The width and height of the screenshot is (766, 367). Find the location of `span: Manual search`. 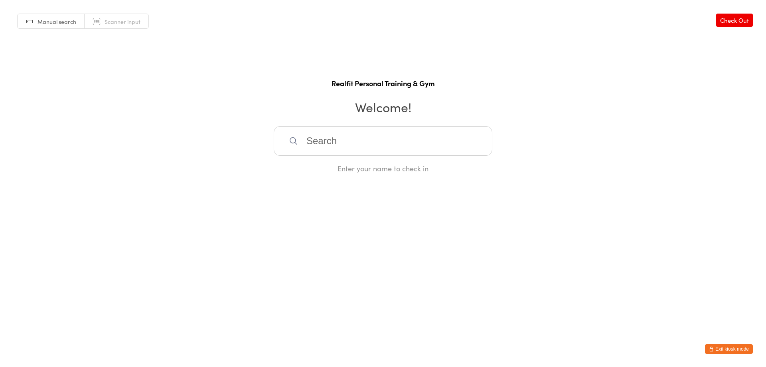

span: Manual search is located at coordinates (57, 22).